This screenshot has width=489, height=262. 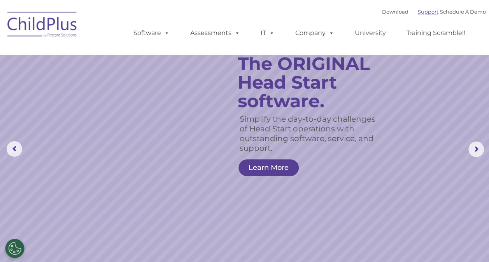 I want to click on rs-layer: Simplify the day-to-day challenges of Head Start operations with outstanding software, service, a..., so click(x=311, y=134).